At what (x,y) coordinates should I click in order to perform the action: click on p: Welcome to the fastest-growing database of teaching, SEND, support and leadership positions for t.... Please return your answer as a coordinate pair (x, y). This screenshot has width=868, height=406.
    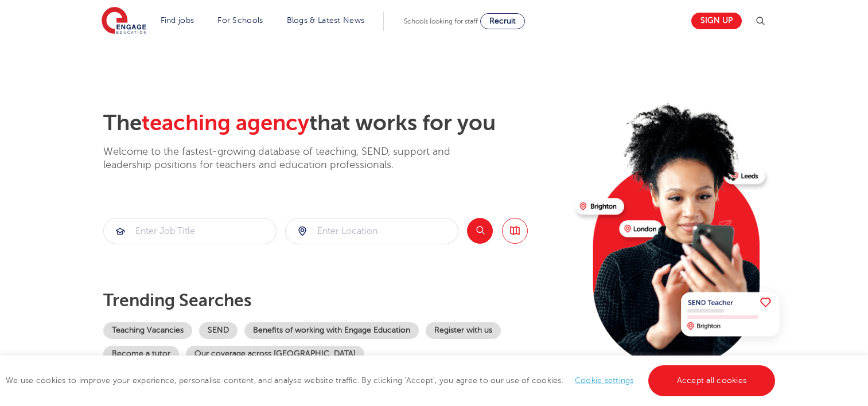
    Looking at the image, I should click on (293, 158).